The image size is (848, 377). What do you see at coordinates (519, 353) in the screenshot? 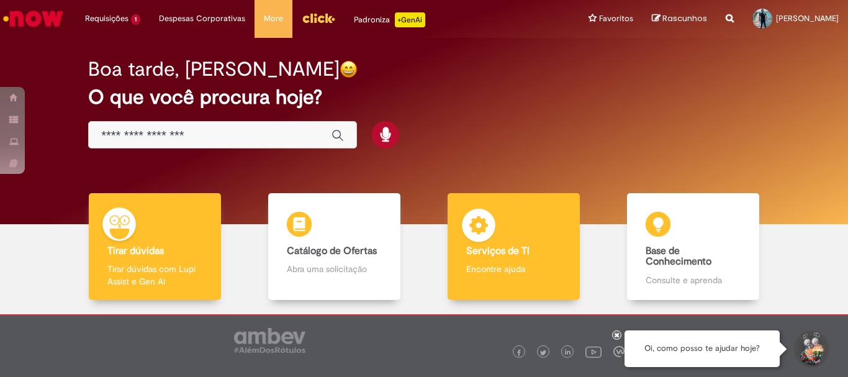
I see `img: logo_footer_facebook.png` at bounding box center [519, 353].